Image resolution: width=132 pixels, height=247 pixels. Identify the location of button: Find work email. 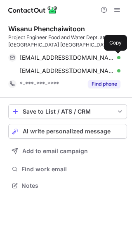
(67, 169).